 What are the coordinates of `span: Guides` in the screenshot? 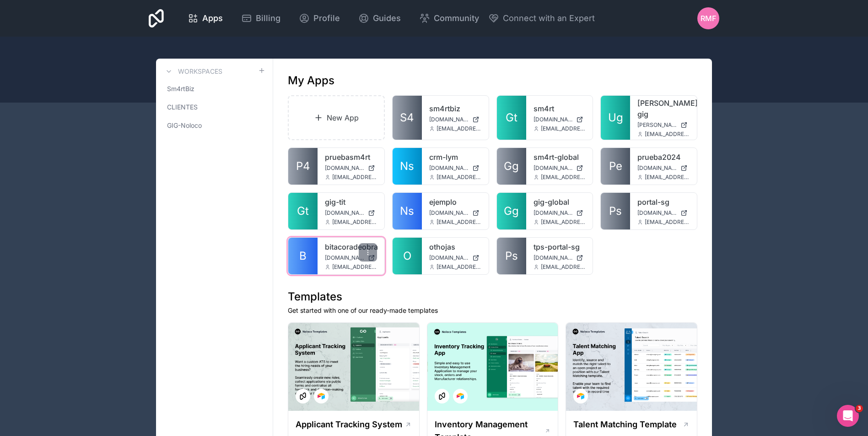 It's located at (387, 19).